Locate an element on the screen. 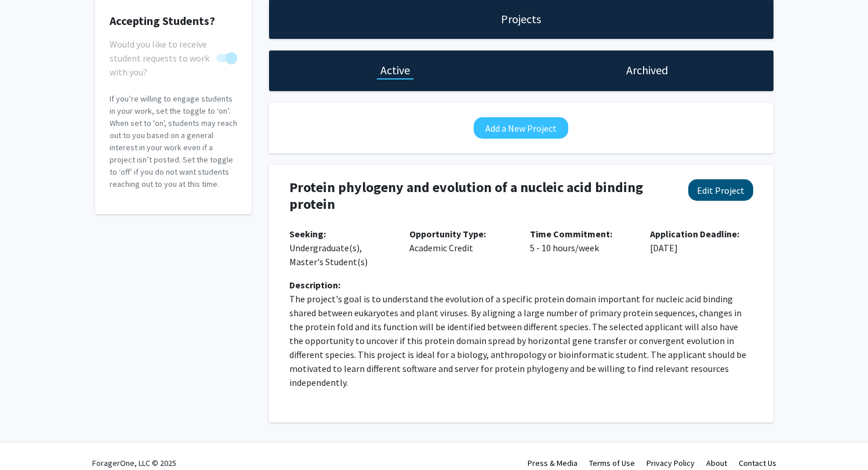  p: 5 - 10 hours/week is located at coordinates (581, 240).